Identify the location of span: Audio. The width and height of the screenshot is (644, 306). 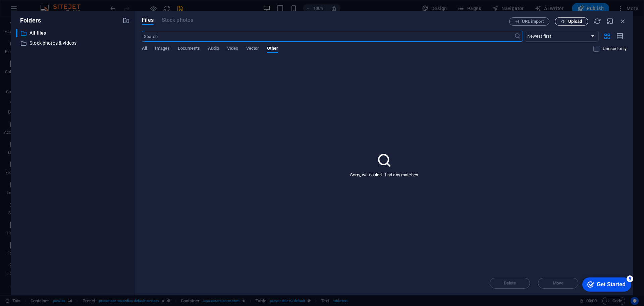
(213, 49).